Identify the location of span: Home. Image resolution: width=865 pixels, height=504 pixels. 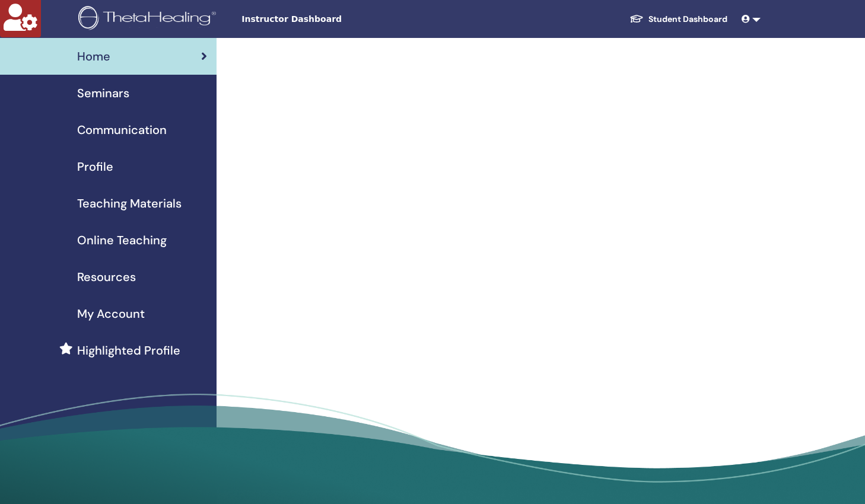
(94, 56).